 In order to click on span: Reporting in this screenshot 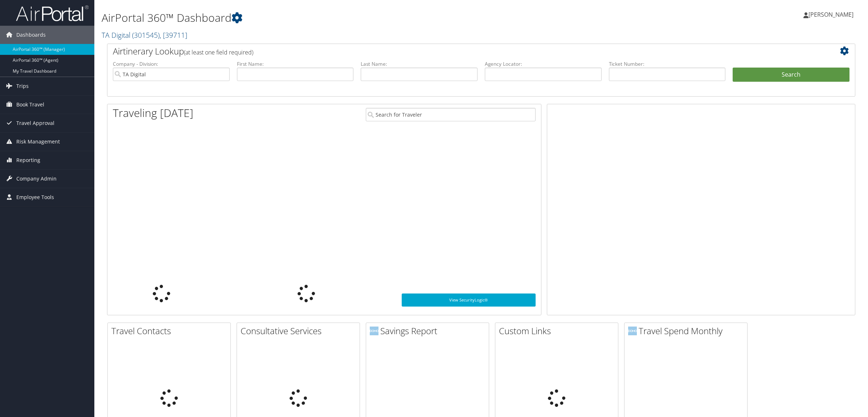, I will do `click(28, 160)`.